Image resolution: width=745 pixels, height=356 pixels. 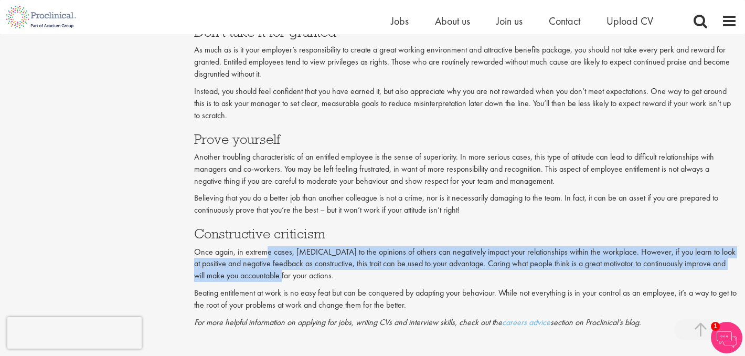 What do you see at coordinates (630, 21) in the screenshot?
I see `a: Upload CV` at bounding box center [630, 21].